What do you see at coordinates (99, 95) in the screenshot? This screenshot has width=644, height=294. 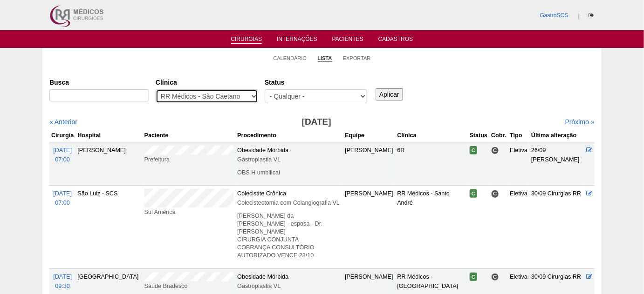 I see `input: Digite os termos que você deseja procurar.` at bounding box center [99, 95].